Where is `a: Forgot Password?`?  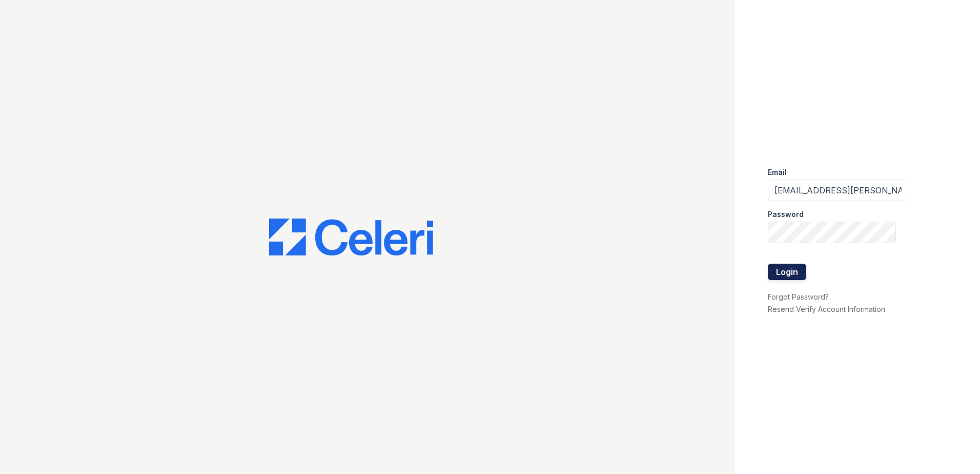 a: Forgot Password? is located at coordinates (798, 296).